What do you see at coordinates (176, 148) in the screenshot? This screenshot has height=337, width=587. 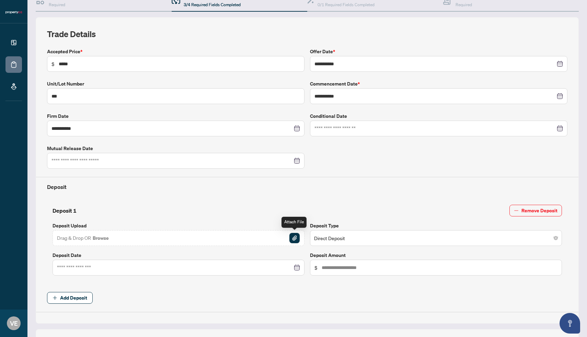 I see `label: Mutual Release Date` at bounding box center [176, 148].